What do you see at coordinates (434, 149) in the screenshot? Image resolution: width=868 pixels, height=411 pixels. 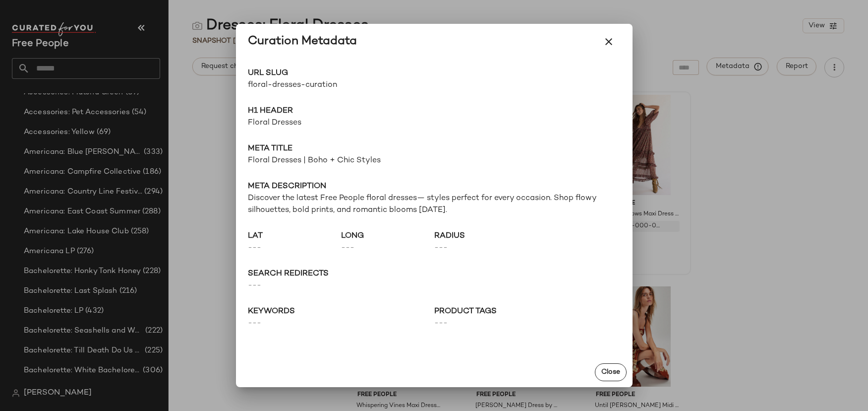 I see `span: Meta title` at bounding box center [434, 149].